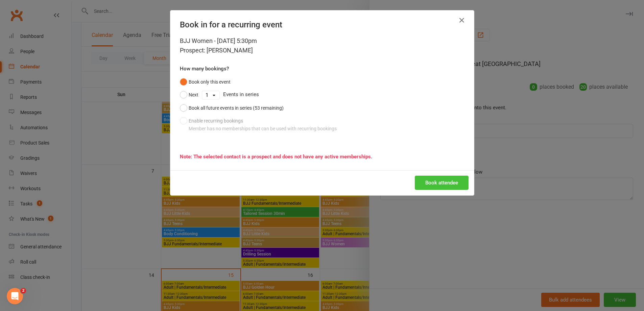  Describe the element at coordinates (322, 24) in the screenshot. I see `h4: Book in for a recurring event` at that location.